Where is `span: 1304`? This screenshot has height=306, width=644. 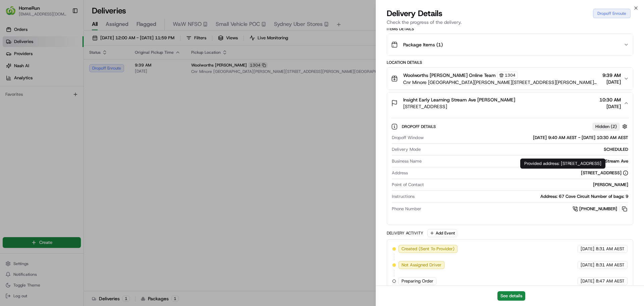
span: 1304 is located at coordinates (510, 75).